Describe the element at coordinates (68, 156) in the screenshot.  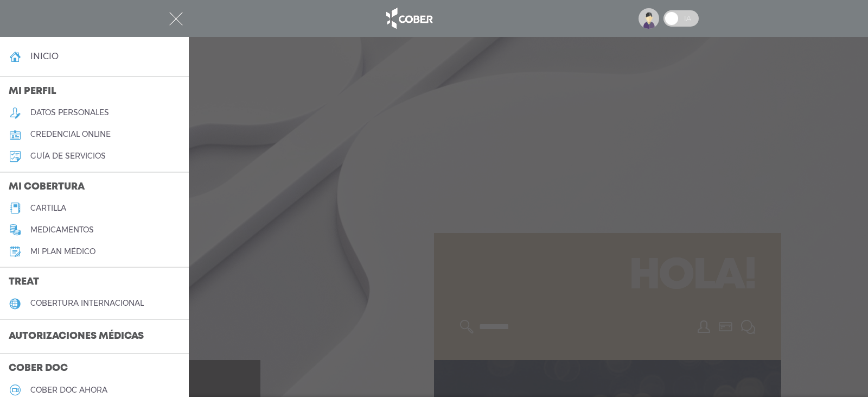
I see `h5: guía de servicios` at that location.